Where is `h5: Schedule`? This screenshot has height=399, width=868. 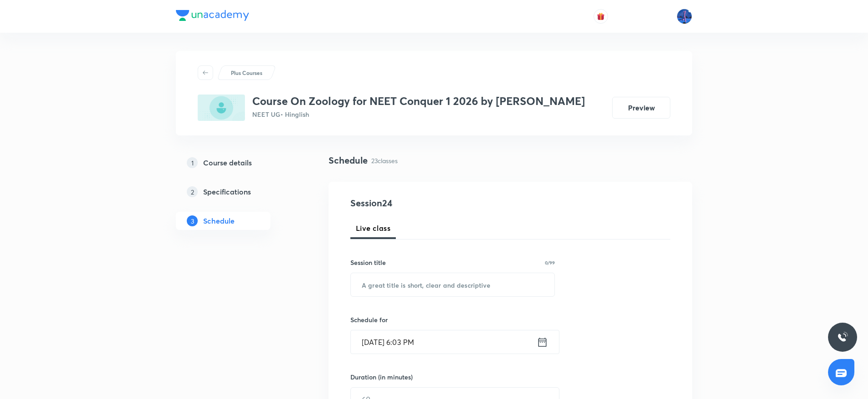 h5: Schedule is located at coordinates (219, 220).